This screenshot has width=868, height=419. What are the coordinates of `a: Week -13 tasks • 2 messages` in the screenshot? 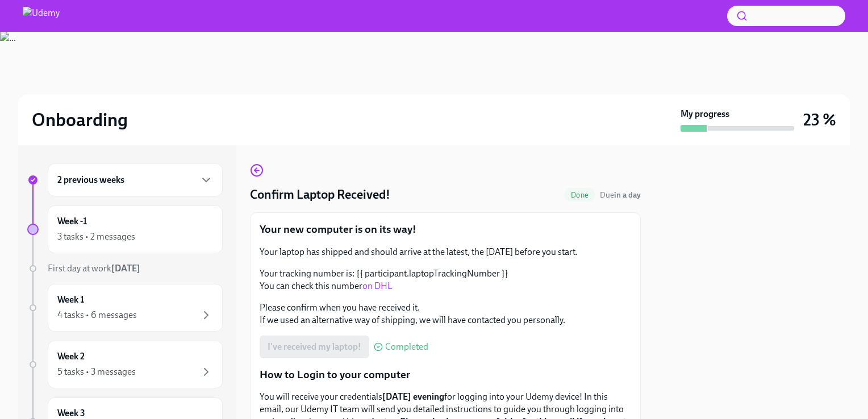 It's located at (125, 230).